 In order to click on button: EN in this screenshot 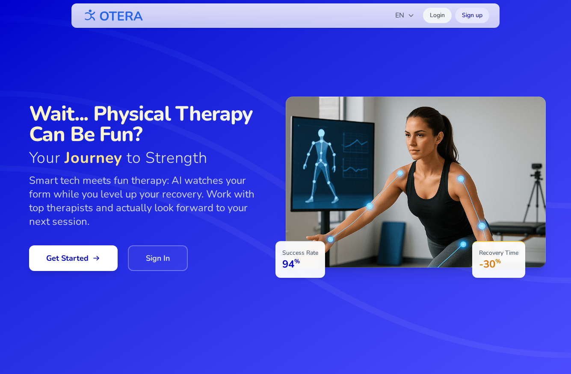, I will do `click(405, 15)`.